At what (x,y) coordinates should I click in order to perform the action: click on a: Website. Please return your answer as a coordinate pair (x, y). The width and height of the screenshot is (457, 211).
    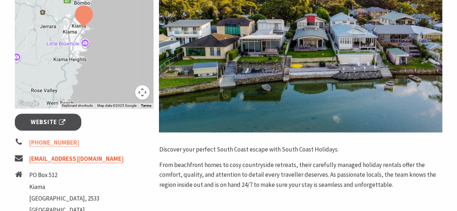
    Looking at the image, I should click on (48, 122).